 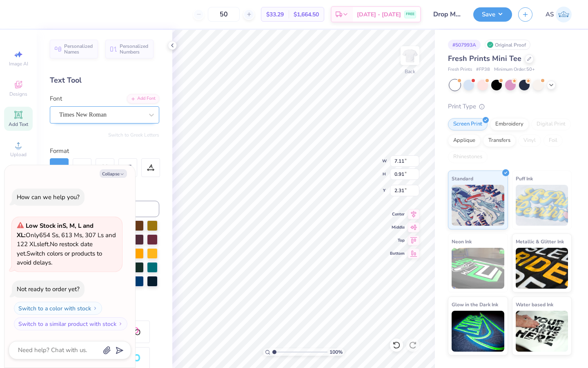 I want to click on div: How can we help you?, so click(x=48, y=197).